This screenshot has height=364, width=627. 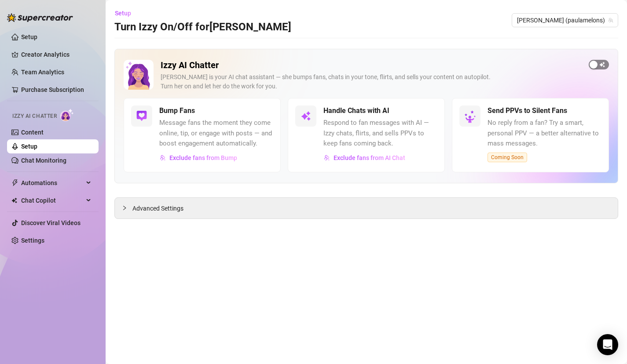 I want to click on a: Creator Analytics, so click(x=56, y=54).